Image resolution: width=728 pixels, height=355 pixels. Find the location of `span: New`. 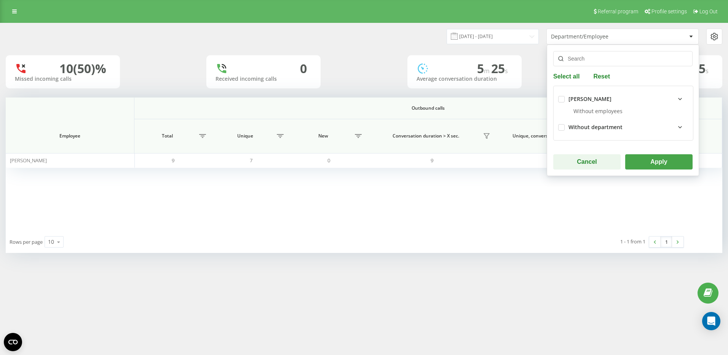

span: New is located at coordinates (323, 136).